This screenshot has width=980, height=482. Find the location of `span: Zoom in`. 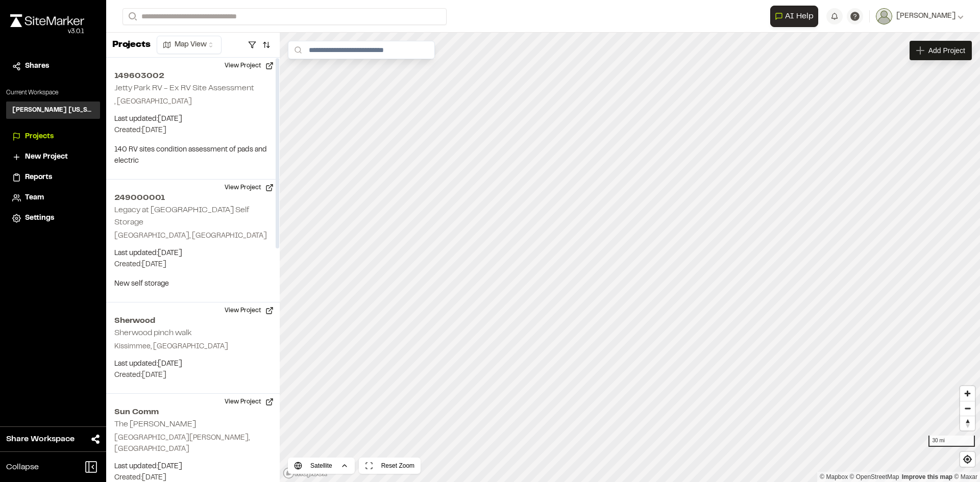

span: Zoom in is located at coordinates (967, 393).